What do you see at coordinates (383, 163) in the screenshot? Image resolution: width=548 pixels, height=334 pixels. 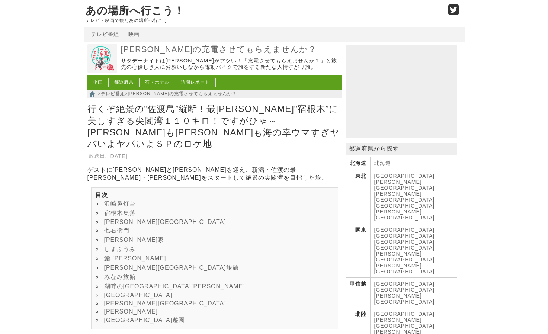 I see `a: 北海道` at bounding box center [383, 163].